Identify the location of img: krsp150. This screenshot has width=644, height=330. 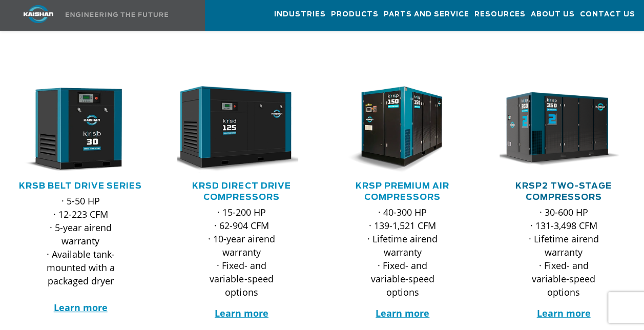
(395, 129).